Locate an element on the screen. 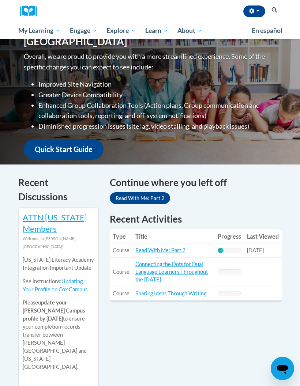 The width and height of the screenshot is (300, 386). h4: Continue where you left off is located at coordinates (196, 182).